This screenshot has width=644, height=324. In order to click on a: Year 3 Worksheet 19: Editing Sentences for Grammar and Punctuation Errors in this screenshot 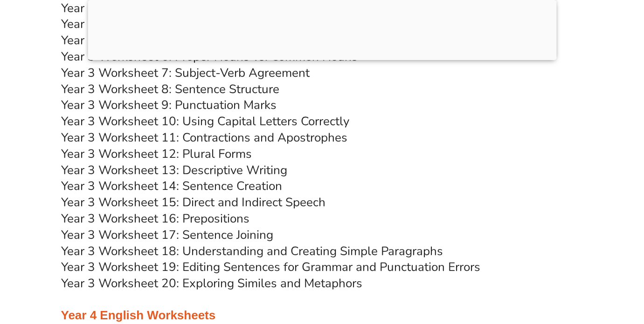, I will do `click(271, 267)`.